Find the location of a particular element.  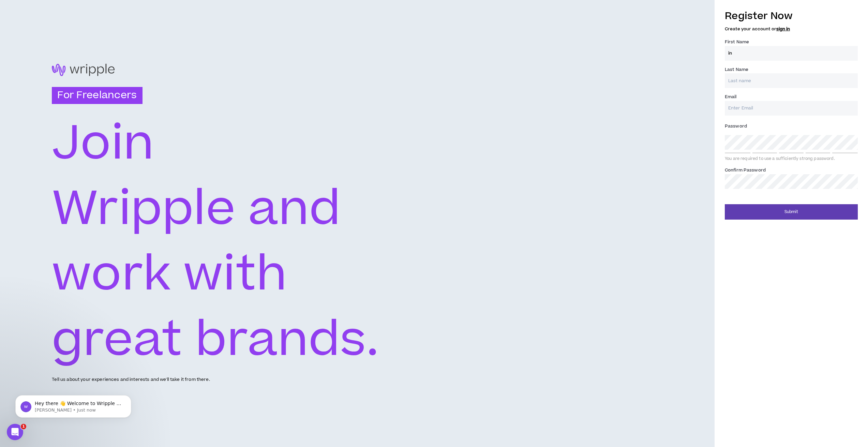

h3: For Freelancers is located at coordinates (97, 95).